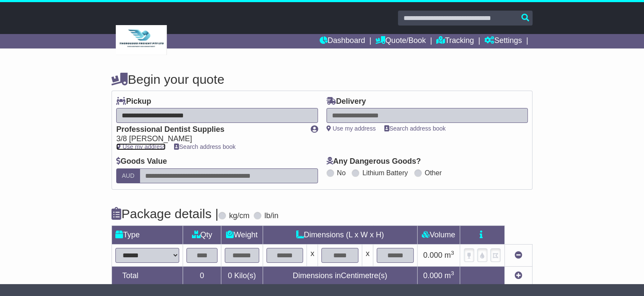  I want to click on td: Kilo(s), so click(242, 275).